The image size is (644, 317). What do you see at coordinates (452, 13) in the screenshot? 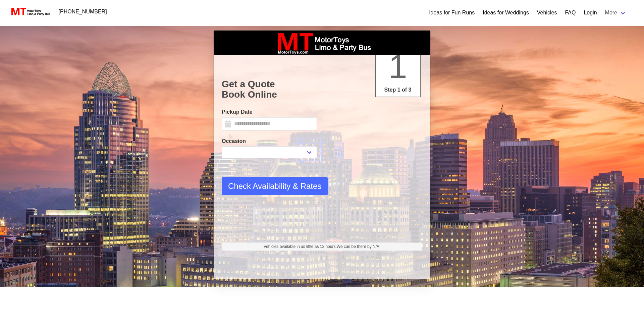
I see `a: Ideas for Fun Runs` at bounding box center [452, 13].